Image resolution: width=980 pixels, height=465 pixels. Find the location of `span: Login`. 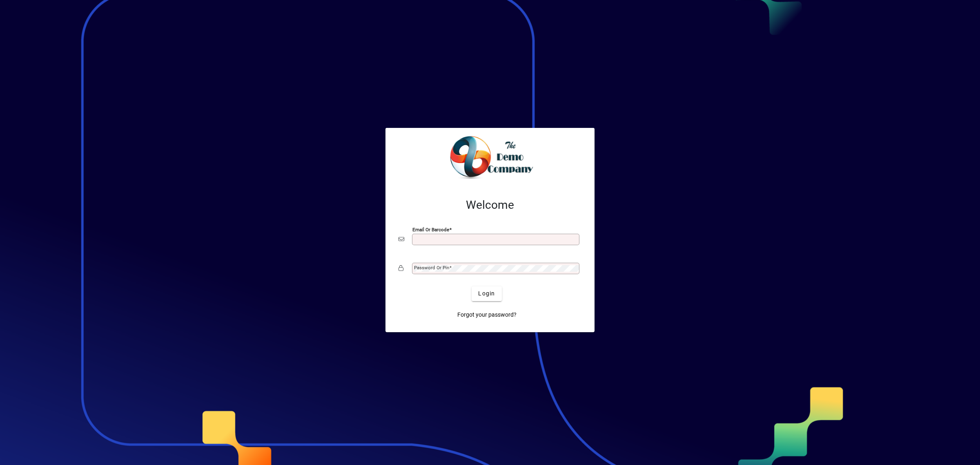

span: Login is located at coordinates (486, 293).